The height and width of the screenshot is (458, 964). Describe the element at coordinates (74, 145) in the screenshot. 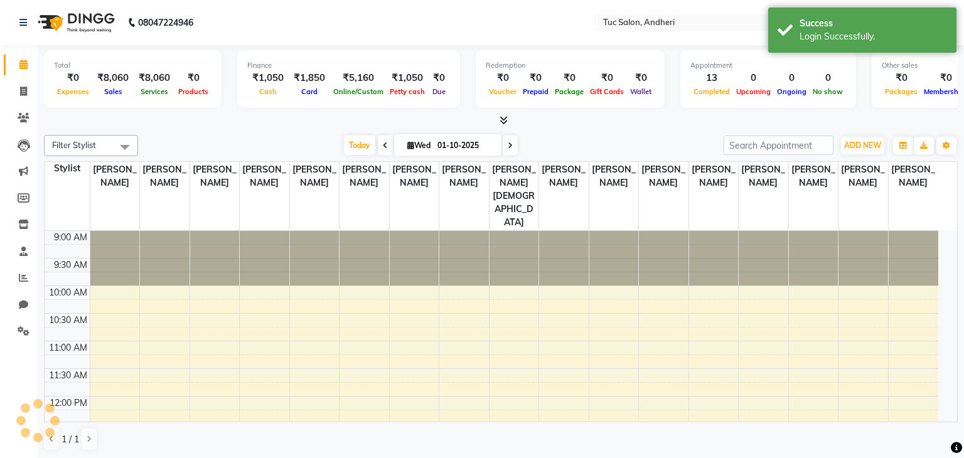

I see `span: Filter Stylist` at that location.